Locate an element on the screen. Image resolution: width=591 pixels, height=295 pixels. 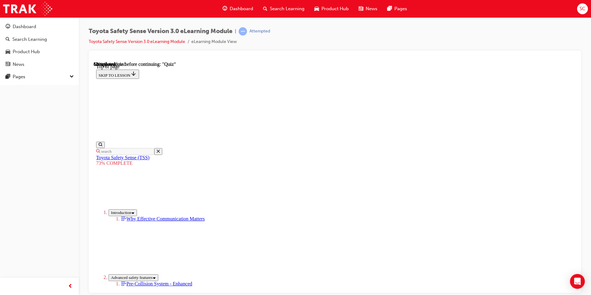
a: Product Hub is located at coordinates (39, 52).